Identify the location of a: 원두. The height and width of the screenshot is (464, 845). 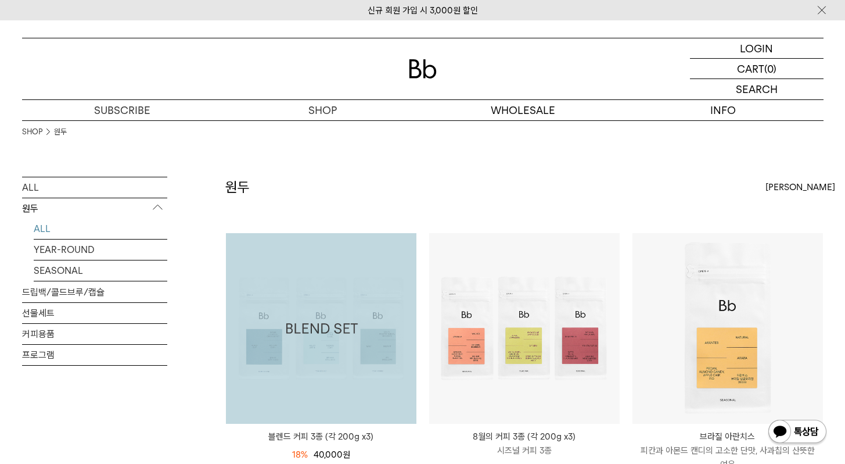
(60, 132).